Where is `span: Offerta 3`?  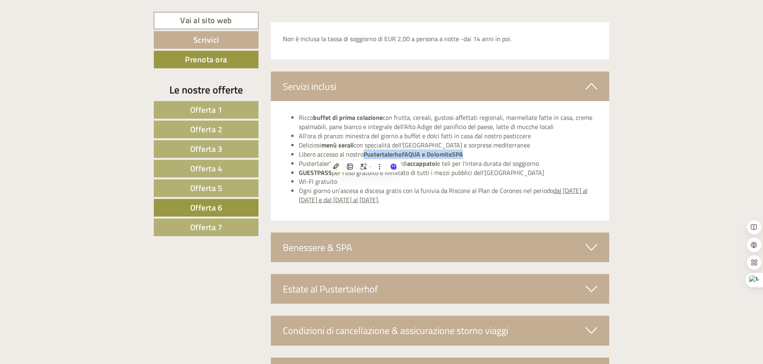 span: Offerta 3 is located at coordinates (206, 149).